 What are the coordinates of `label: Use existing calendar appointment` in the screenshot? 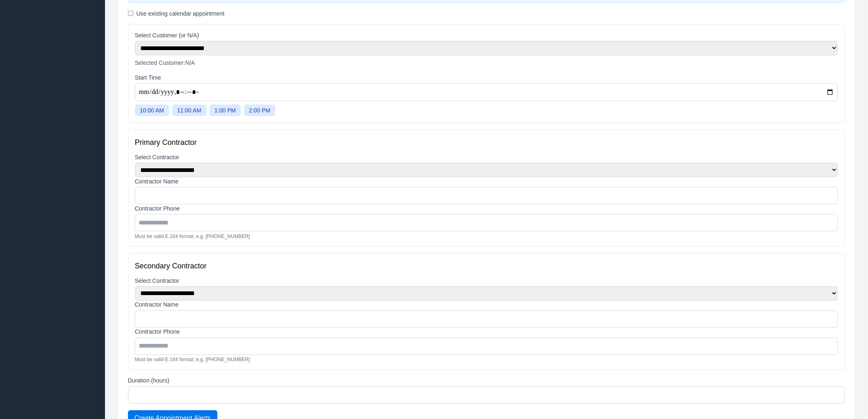 It's located at (181, 13).